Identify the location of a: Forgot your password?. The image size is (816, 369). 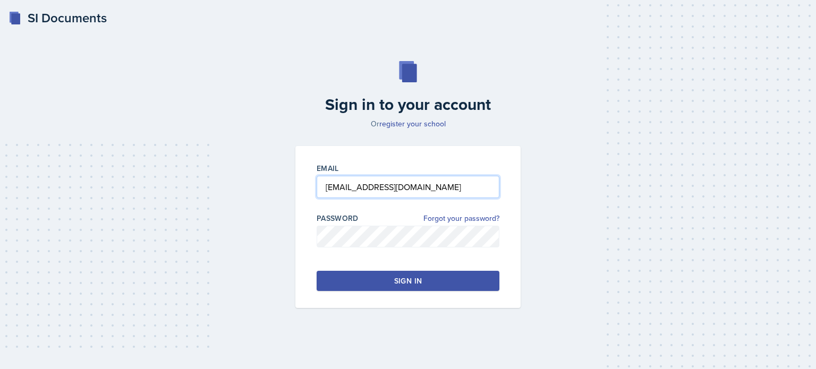
(461, 218).